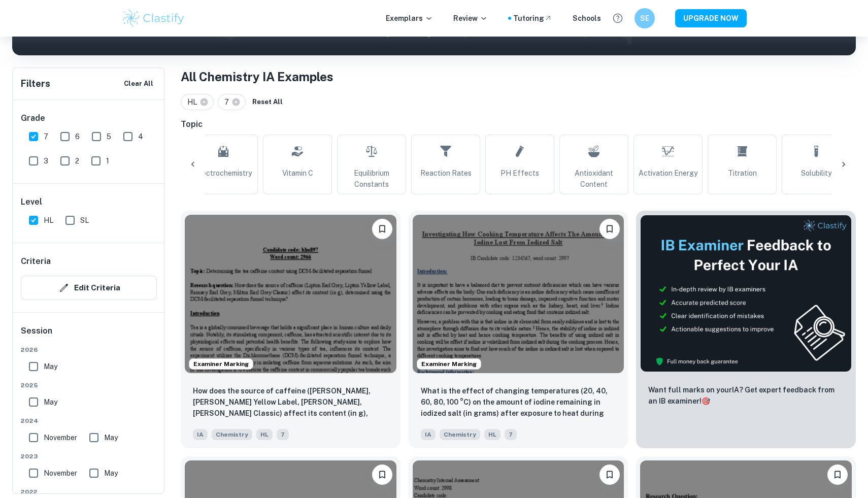 Image resolution: width=868 pixels, height=498 pixels. Describe the element at coordinates (89, 491) in the screenshot. I see `span: 2022` at that location.